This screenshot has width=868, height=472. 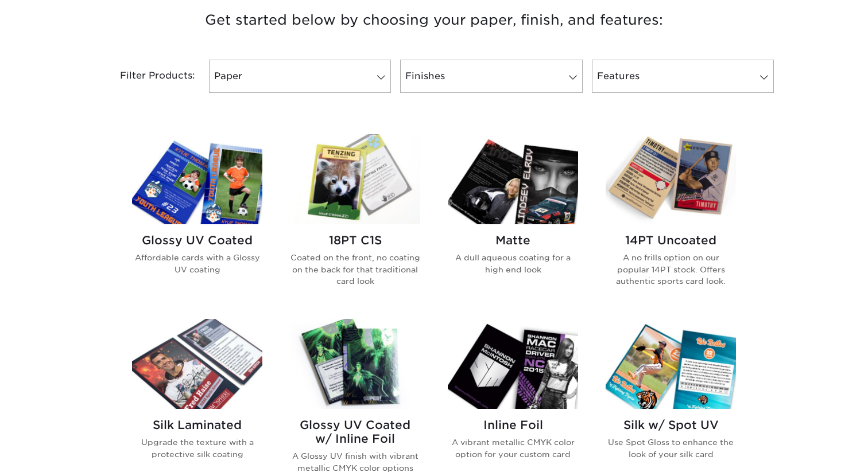 I want to click on a: Features, so click(x=682, y=77).